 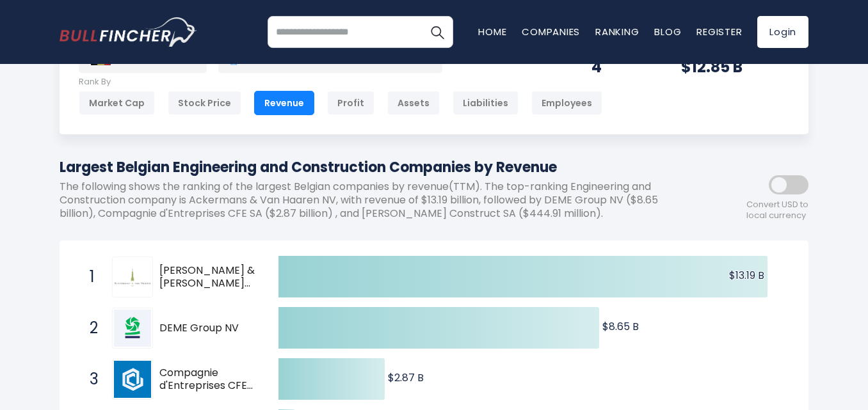 What do you see at coordinates (90, 277) in the screenshot?
I see `span: 1` at bounding box center [90, 277].